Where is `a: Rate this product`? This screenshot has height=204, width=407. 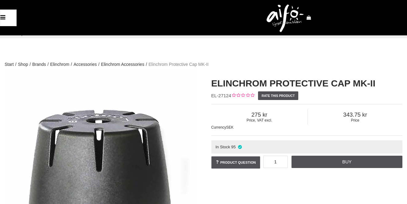
a: Rate this product is located at coordinates (278, 96).